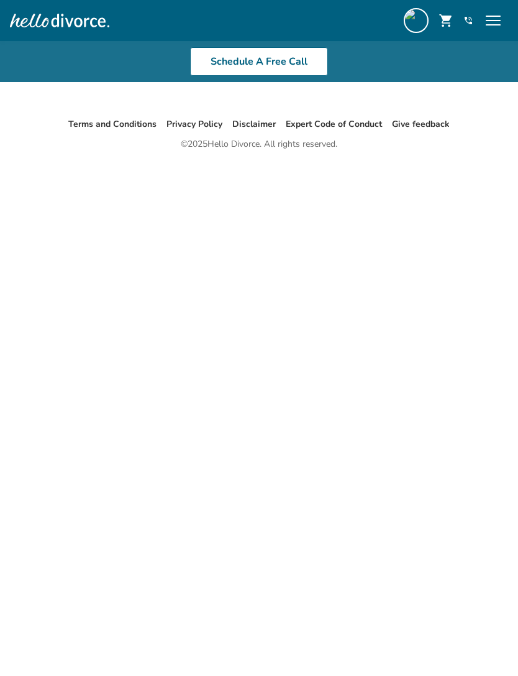 This screenshot has height=676, width=518. I want to click on a: phone_in_talk, so click(469, 21).